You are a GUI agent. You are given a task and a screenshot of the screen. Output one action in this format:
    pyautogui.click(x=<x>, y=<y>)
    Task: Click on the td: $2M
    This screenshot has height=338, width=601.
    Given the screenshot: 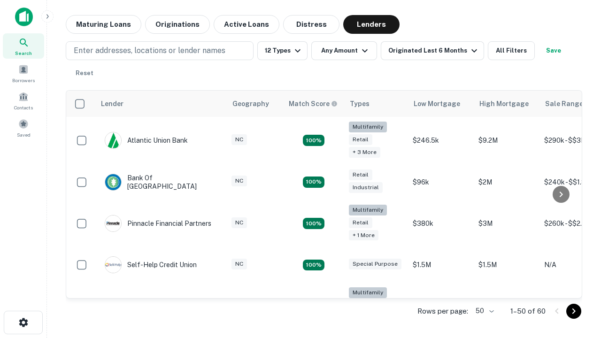 What is the action you would take?
    pyautogui.click(x=507, y=182)
    